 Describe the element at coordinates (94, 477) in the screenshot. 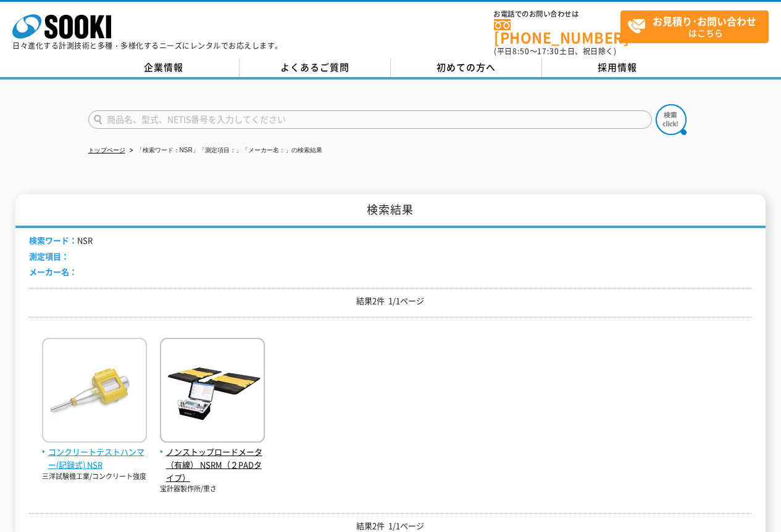

I see `p: 三洋試験機工業/コンクリート強度` at that location.